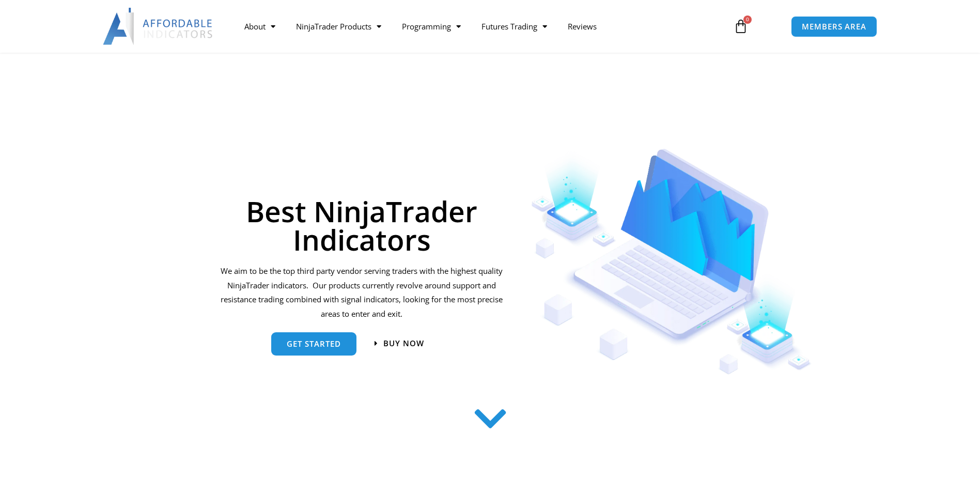 The width and height of the screenshot is (980, 493). Describe the element at coordinates (671, 262) in the screenshot. I see `img: Indicators 1 | Affordable Indicators – NinjaTrader` at that location.